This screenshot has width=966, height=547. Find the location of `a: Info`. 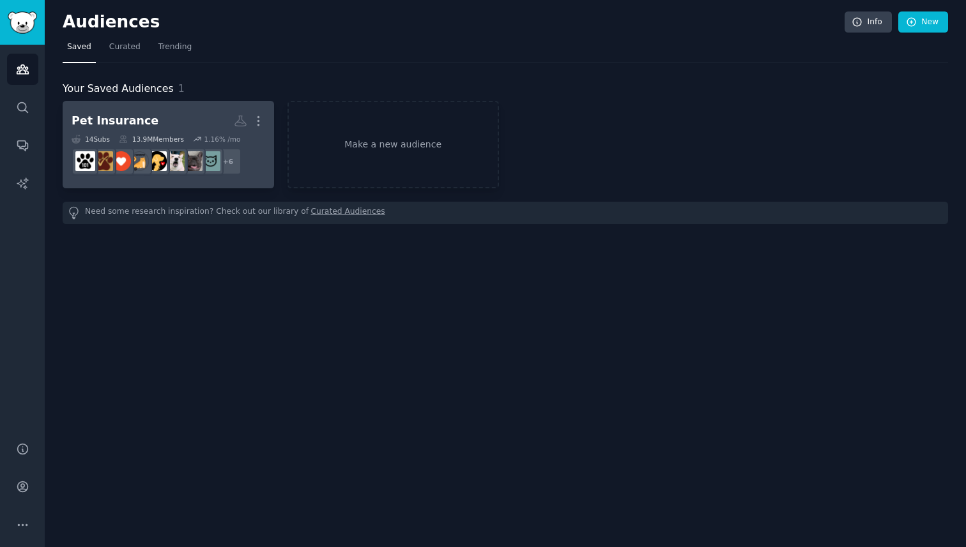

a: Info is located at coordinates (868, 22).